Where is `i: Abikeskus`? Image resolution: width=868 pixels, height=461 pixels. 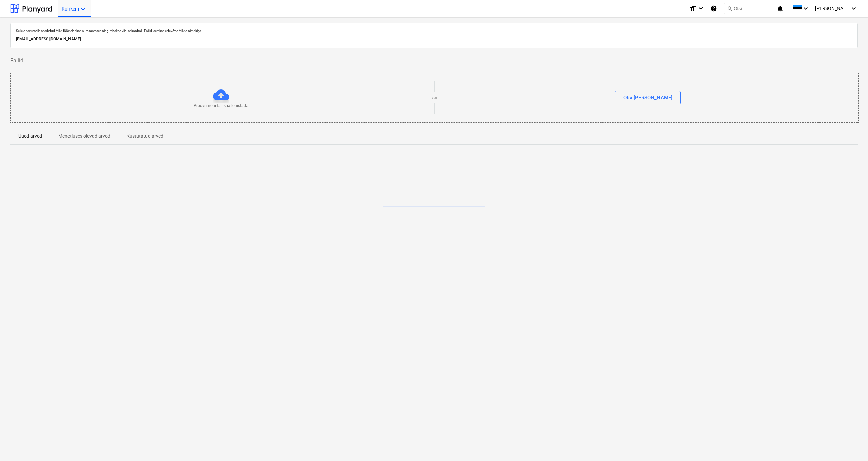 i: Abikeskus is located at coordinates (713, 8).